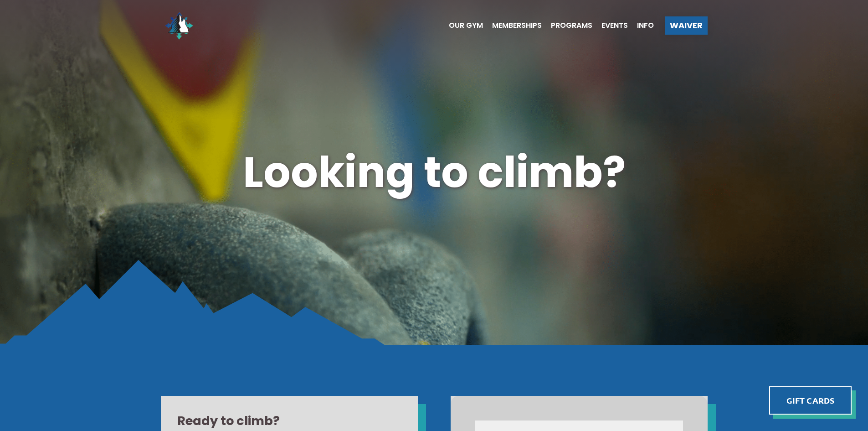 The width and height of the screenshot is (868, 431). What do you see at coordinates (614, 25) in the screenshot?
I see `span: Events` at bounding box center [614, 25].